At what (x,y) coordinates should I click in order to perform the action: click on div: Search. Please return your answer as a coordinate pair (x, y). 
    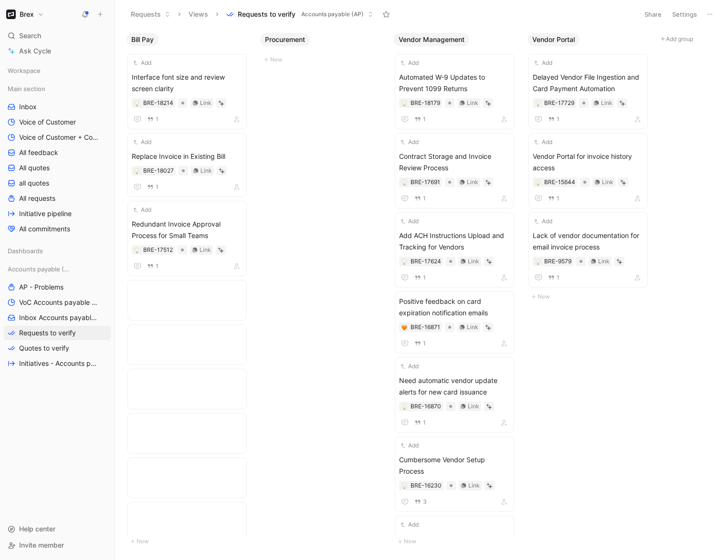
    Looking at the image, I should click on (57, 36).